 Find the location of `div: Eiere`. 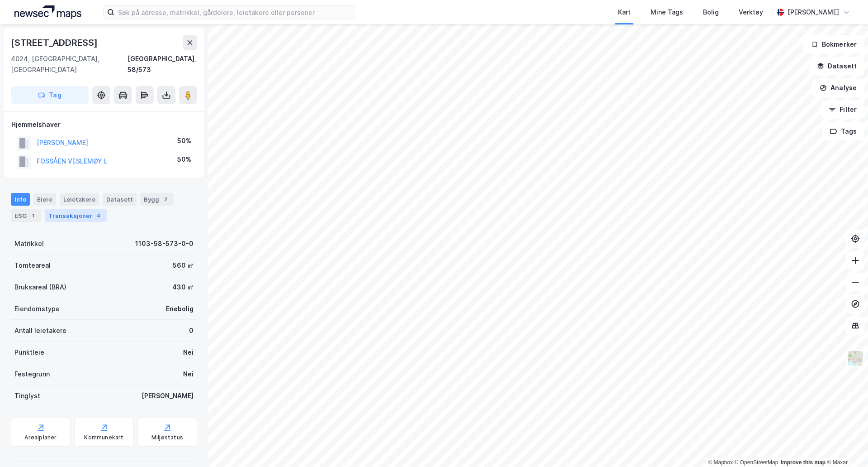

div: Eiere is located at coordinates (45, 199).